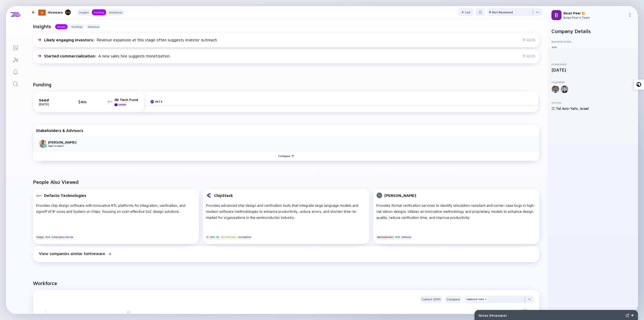 The image size is (644, 320). I want to click on div: Notes ( Hiveware ), so click(551, 315).